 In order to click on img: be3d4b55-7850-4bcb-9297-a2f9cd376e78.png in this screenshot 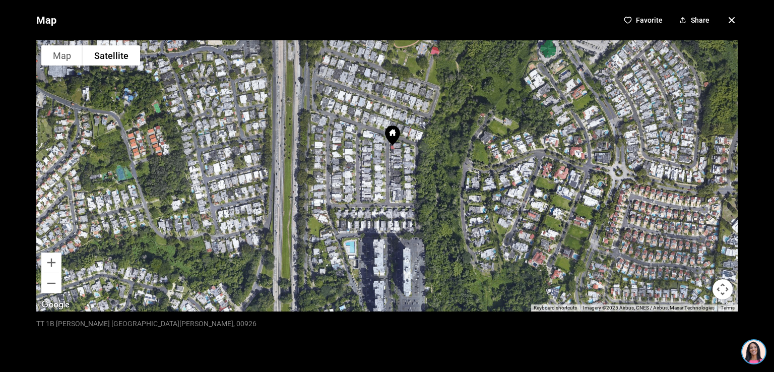, I will do `click(18, 18)`.